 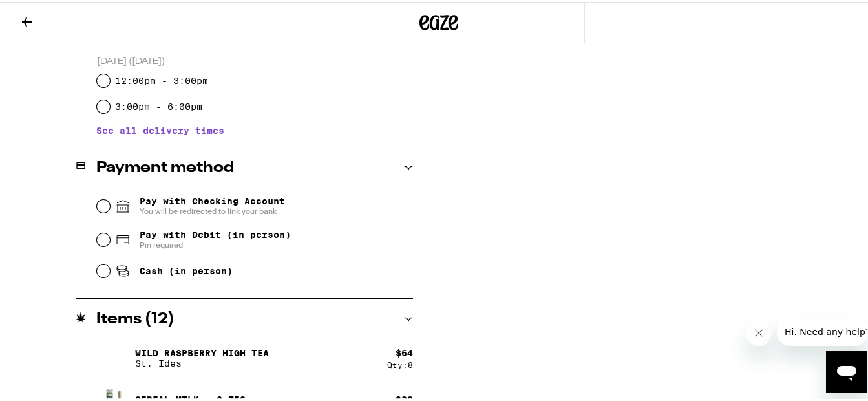 What do you see at coordinates (400, 363) in the screenshot?
I see `div: Qty: 8` at bounding box center [400, 363].